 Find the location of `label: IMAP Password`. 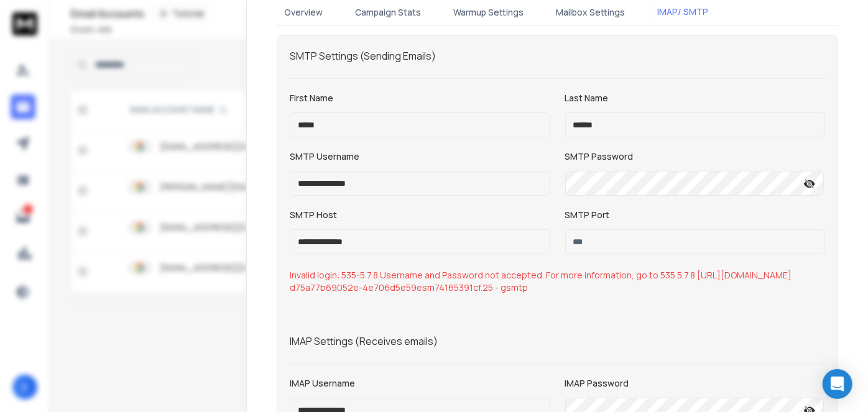

label: IMAP Password is located at coordinates (695, 383).